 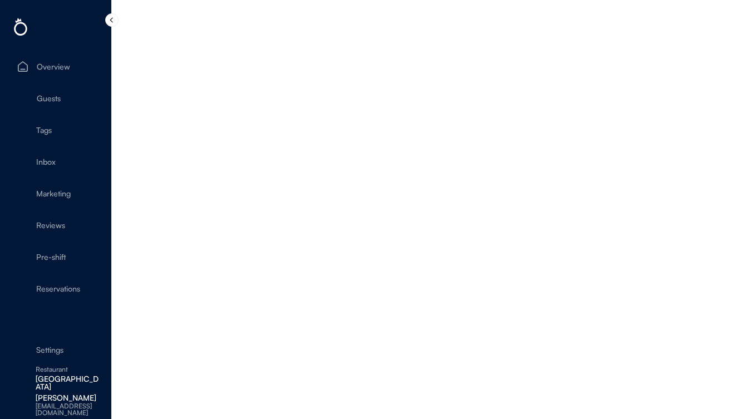 I want to click on img: Group%201456.svg, so click(x=21, y=27).